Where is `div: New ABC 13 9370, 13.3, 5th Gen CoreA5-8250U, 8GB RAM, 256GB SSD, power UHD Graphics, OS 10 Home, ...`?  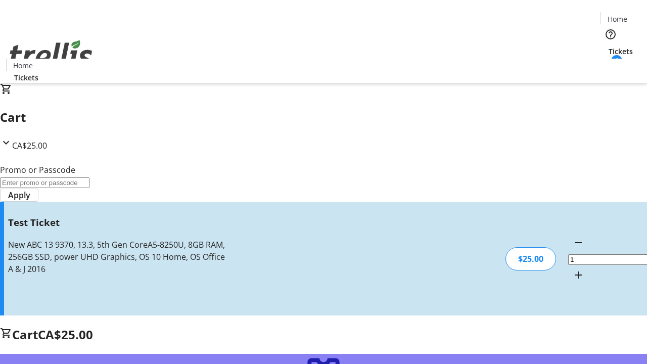
div: New ABC 13 9370, 13.3, 5th Gen CoreA5-8250U, 8GB RAM, 256GB SSD, power UHD Graphics, OS 10 Home, ... is located at coordinates (118, 257).